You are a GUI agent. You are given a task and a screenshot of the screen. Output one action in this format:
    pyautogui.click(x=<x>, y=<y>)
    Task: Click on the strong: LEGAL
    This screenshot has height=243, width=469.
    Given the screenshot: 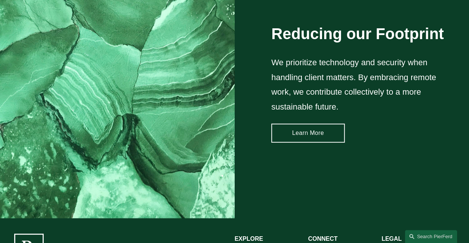 What is the action you would take?
    pyautogui.click(x=391, y=239)
    